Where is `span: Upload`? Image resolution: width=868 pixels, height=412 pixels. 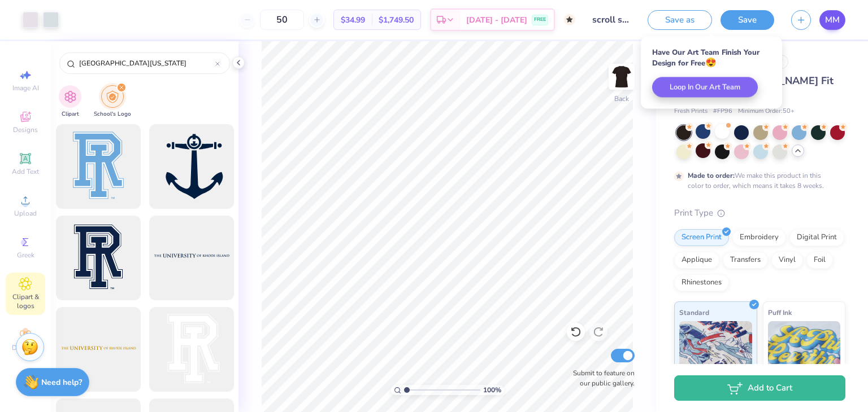 span: Upload is located at coordinates (25, 213).